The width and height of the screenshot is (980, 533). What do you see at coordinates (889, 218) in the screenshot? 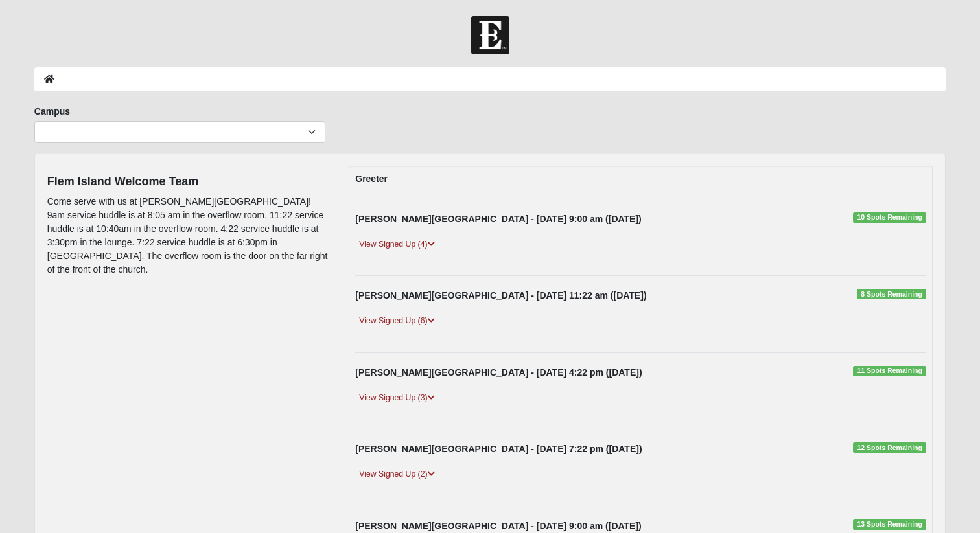
I see `span: 10 Spots Remaining` at bounding box center [889, 218].